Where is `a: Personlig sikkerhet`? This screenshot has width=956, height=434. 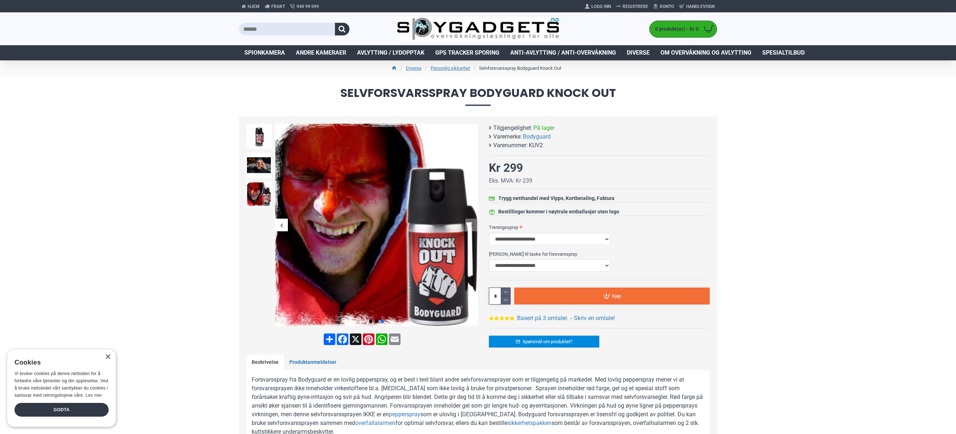 a: Personlig sikkerhet is located at coordinates (450, 68).